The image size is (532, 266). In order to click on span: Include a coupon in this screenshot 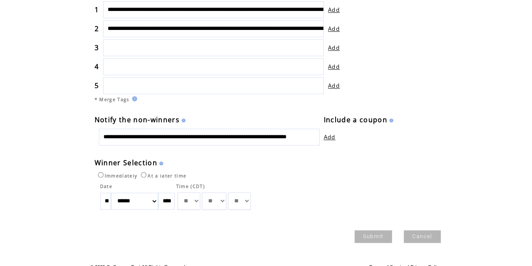, I will do `click(356, 120)`.